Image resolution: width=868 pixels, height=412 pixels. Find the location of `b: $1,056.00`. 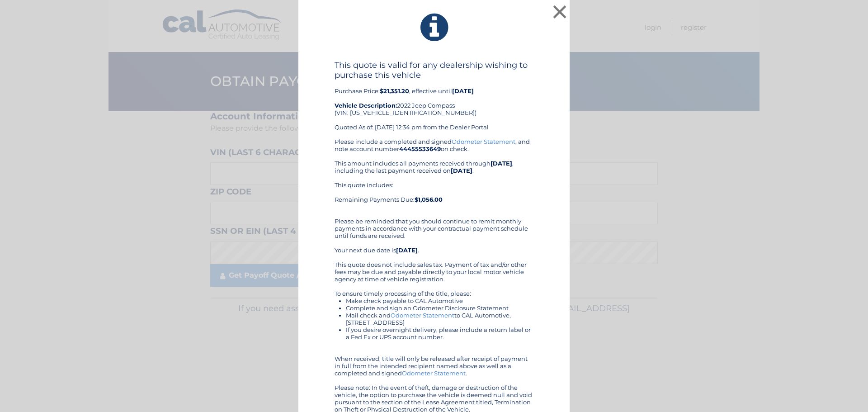

b: $1,056.00 is located at coordinates (429, 199).